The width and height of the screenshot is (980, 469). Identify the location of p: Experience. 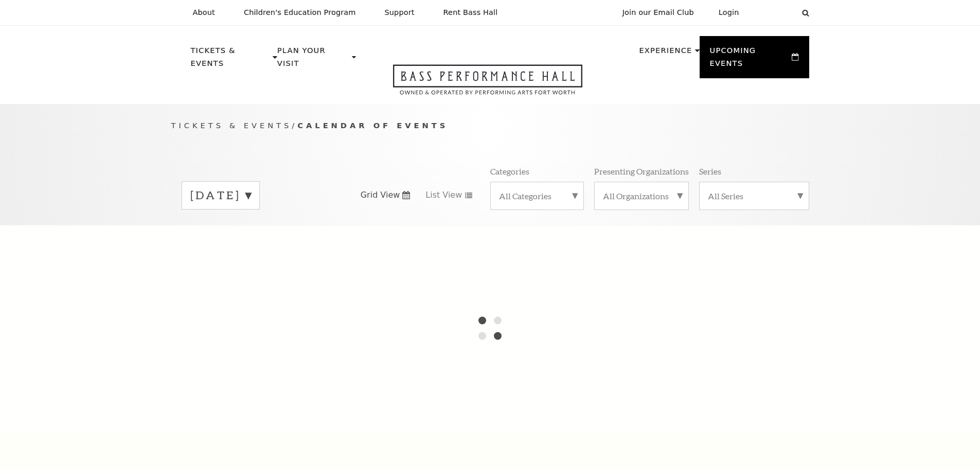
(665, 54).